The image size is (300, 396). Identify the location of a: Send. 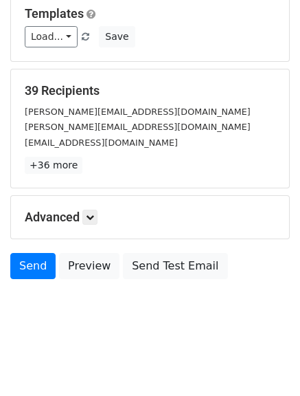
(33, 266).